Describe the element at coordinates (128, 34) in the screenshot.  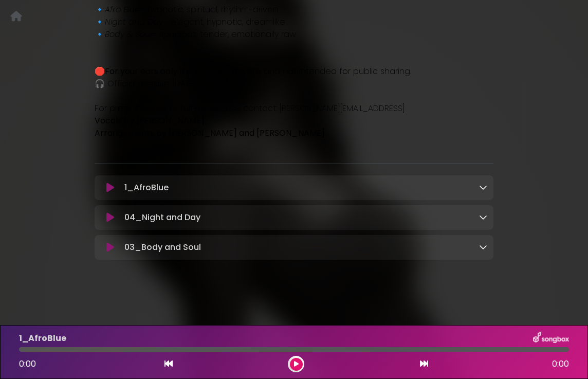
I see `em: Body & Soul` at that location.